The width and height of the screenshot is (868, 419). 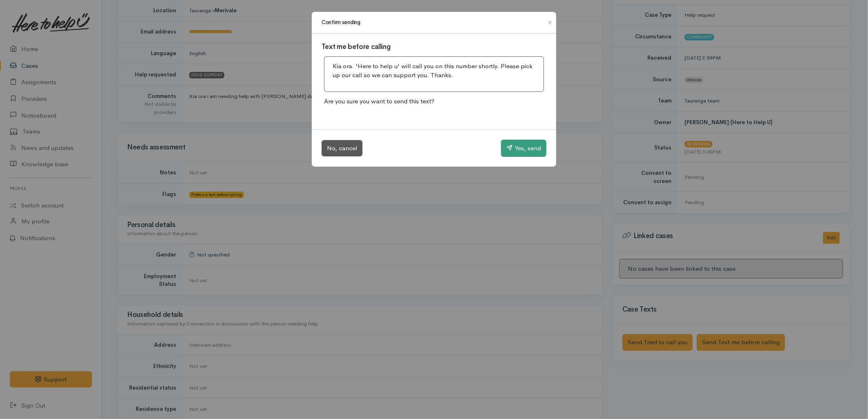 I want to click on button: Yes, send, so click(x=523, y=148).